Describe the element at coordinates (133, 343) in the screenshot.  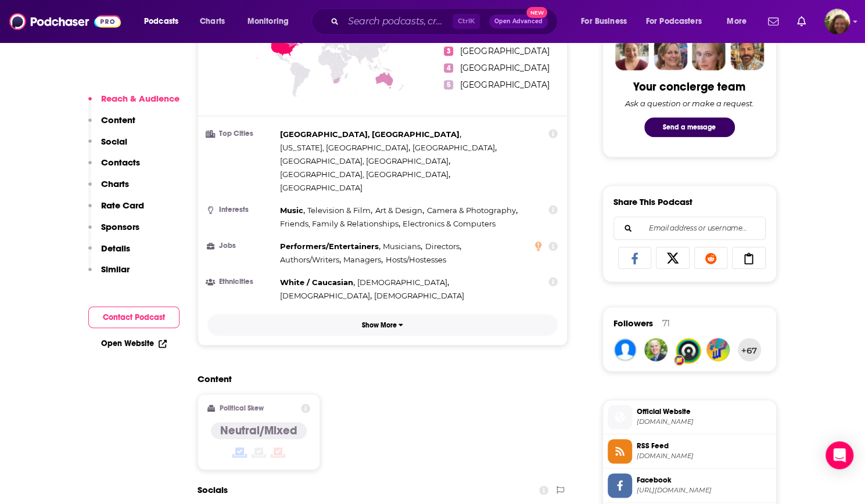
I see `a: Open Website` at that location.